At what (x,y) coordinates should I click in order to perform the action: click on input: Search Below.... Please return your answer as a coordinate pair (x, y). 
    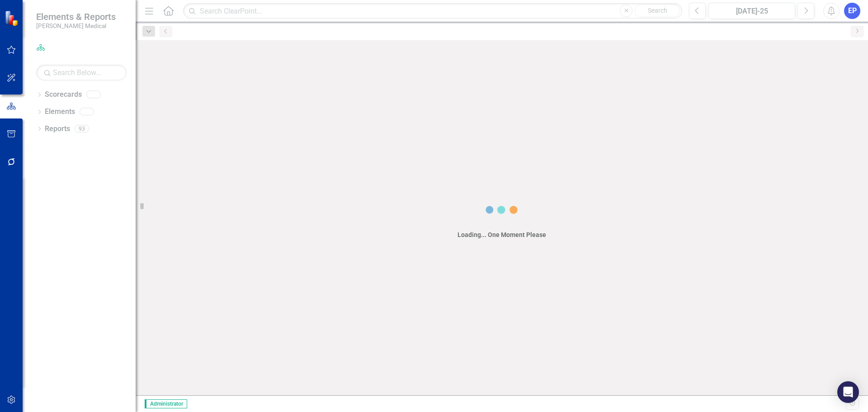
    Looking at the image, I should click on (81, 72).